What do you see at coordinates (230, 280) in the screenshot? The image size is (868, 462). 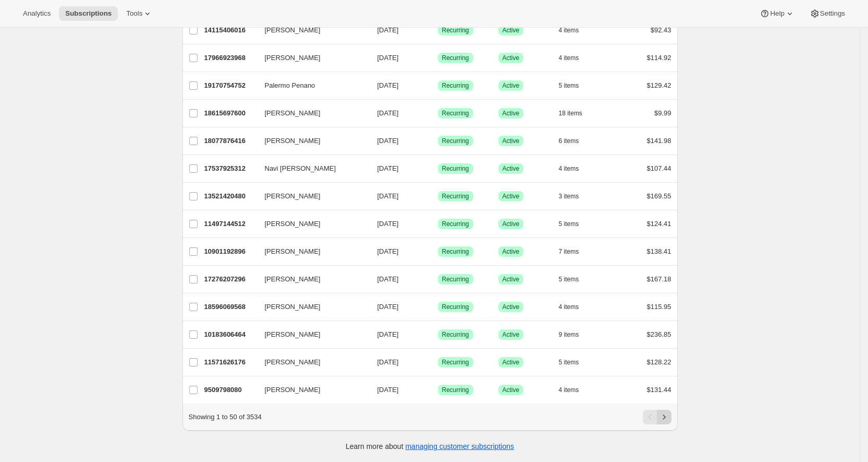 I see `p: 17276207296` at bounding box center [230, 280].